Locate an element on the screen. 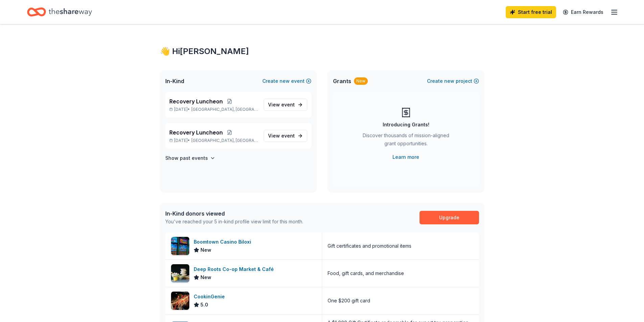 The image size is (644, 322). button: Createnewproject is located at coordinates (453, 81).